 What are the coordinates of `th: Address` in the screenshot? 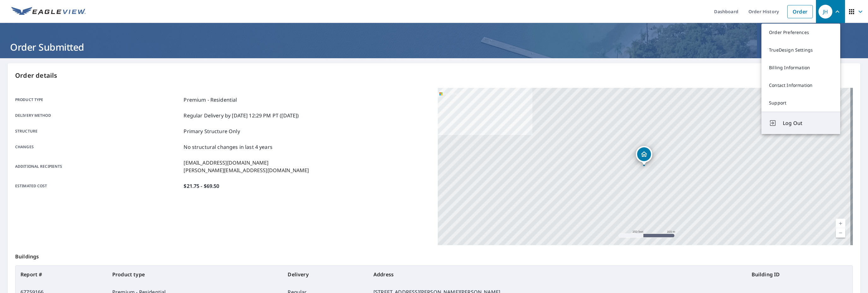 It's located at (557, 275).